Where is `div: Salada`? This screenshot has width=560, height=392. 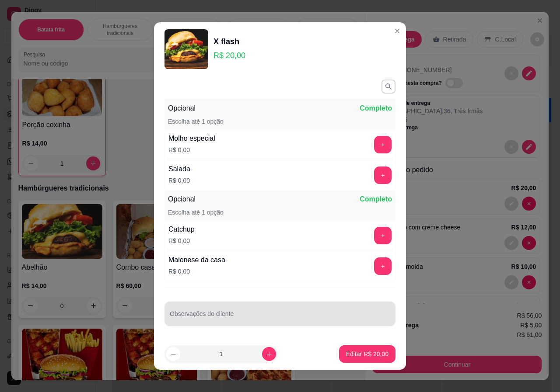
div: Salada is located at coordinates (179, 169).